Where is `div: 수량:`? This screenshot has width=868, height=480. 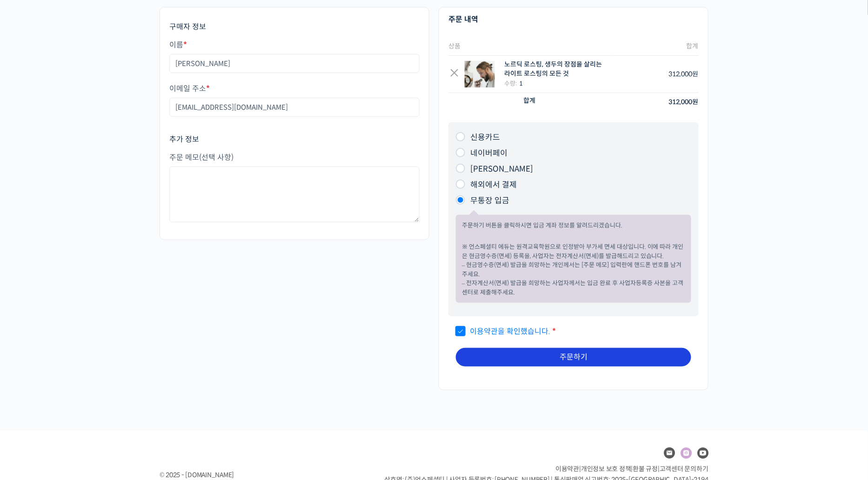
div: 수량: is located at coordinates (555, 83).